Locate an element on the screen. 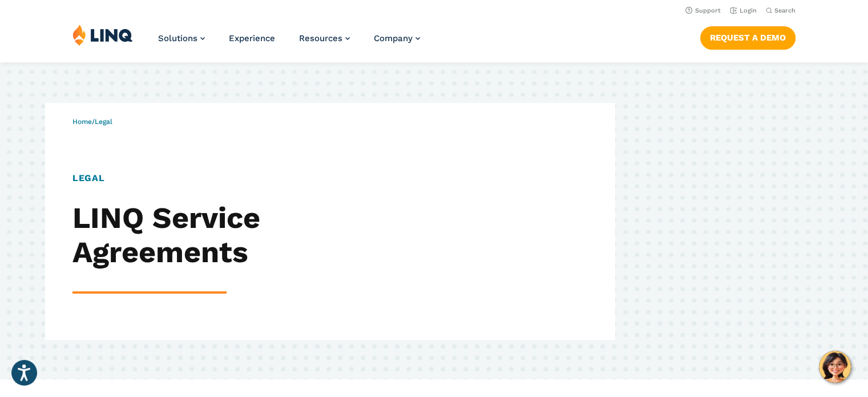 The height and width of the screenshot is (397, 868). span: Solutions is located at coordinates (178, 38).